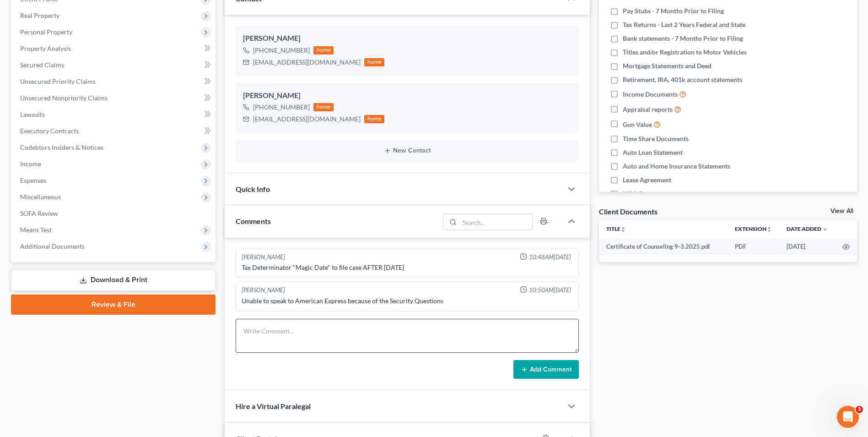 Image resolution: width=868 pixels, height=437 pixels. Describe the element at coordinates (62, 147) in the screenshot. I see `span: Codebtors Insiders & Notices` at that location.